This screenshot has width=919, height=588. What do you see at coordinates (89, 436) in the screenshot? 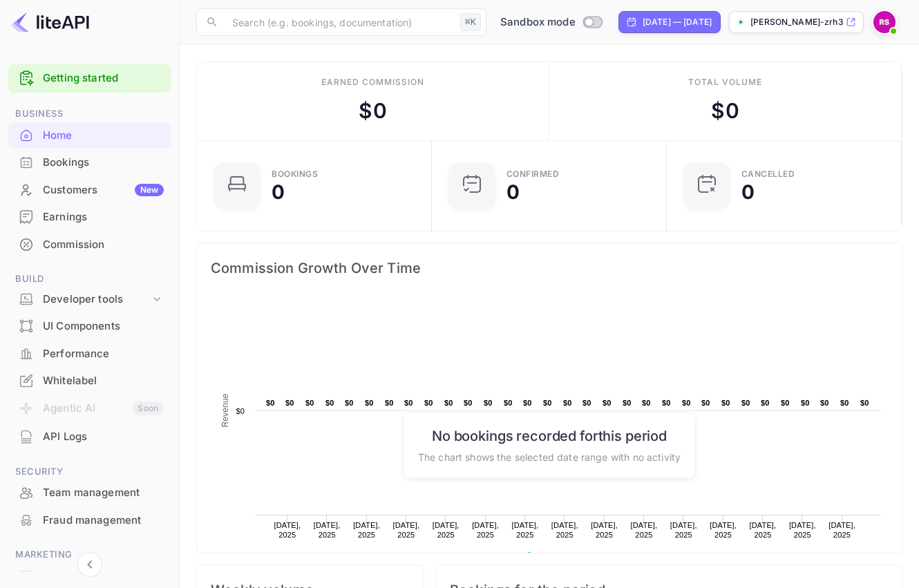
I see `a: API Logs` at bounding box center [89, 436].